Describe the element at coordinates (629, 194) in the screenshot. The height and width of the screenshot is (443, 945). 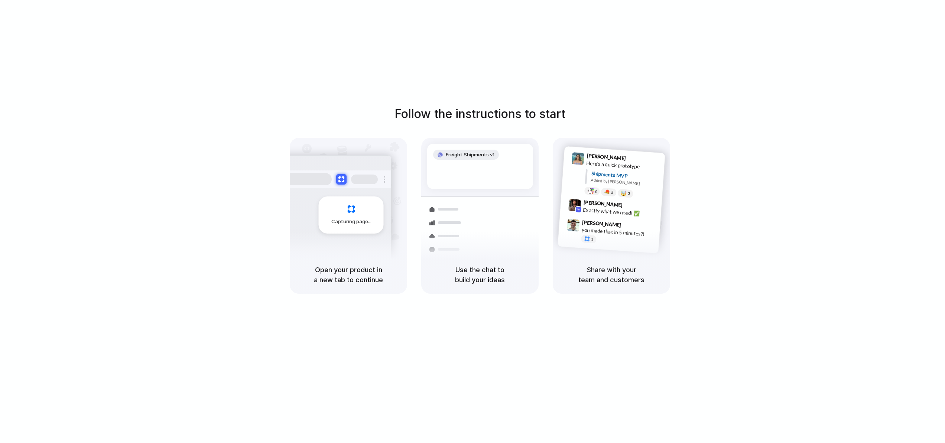
I see `span: 3` at that location.